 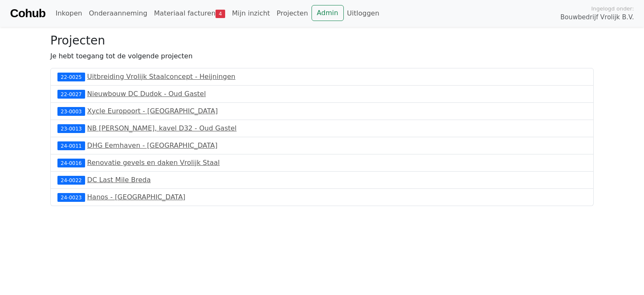 I want to click on p: Je hebt toegang tot de volgende projecten, so click(x=322, y=56).